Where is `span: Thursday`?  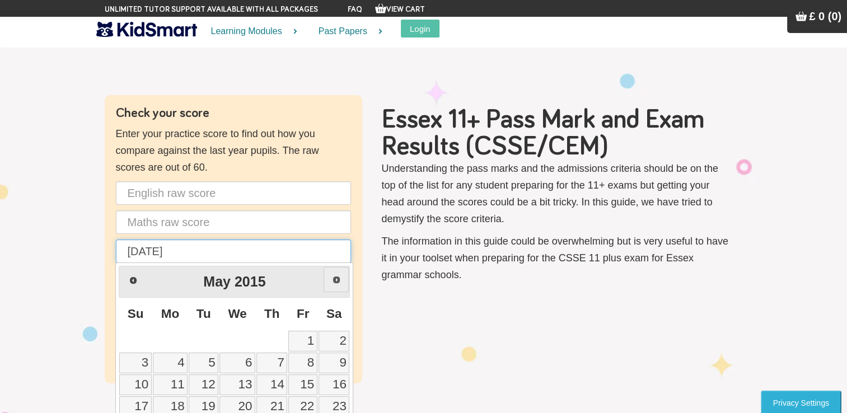
span: Thursday is located at coordinates (272, 314).